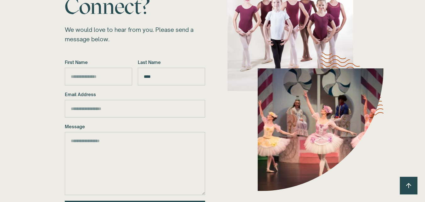 The width and height of the screenshot is (425, 202). Describe the element at coordinates (98, 62) in the screenshot. I see `label: First Name` at that location.